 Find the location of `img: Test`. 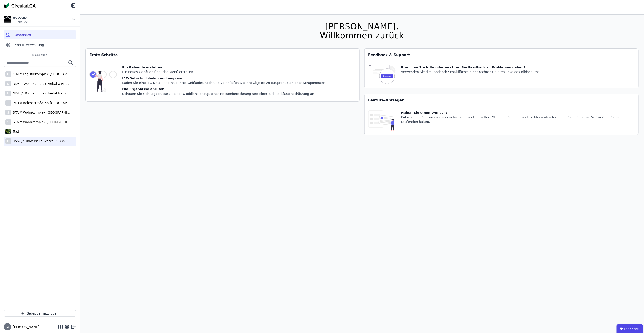

img: Test is located at coordinates (8, 132).